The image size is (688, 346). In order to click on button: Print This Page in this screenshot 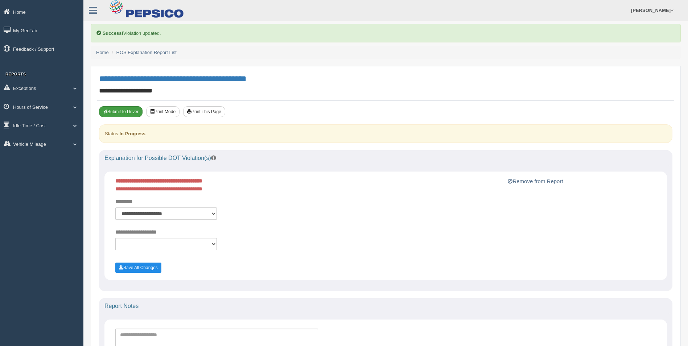, I will do `click(204, 112)`.